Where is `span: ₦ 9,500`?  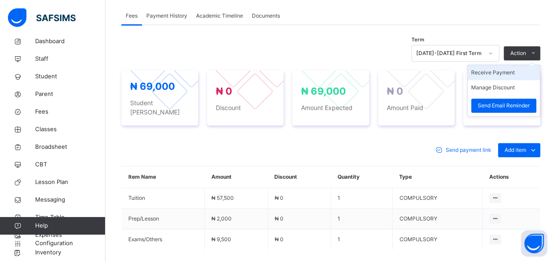
span: ₦ 9,500 is located at coordinates (221, 239).